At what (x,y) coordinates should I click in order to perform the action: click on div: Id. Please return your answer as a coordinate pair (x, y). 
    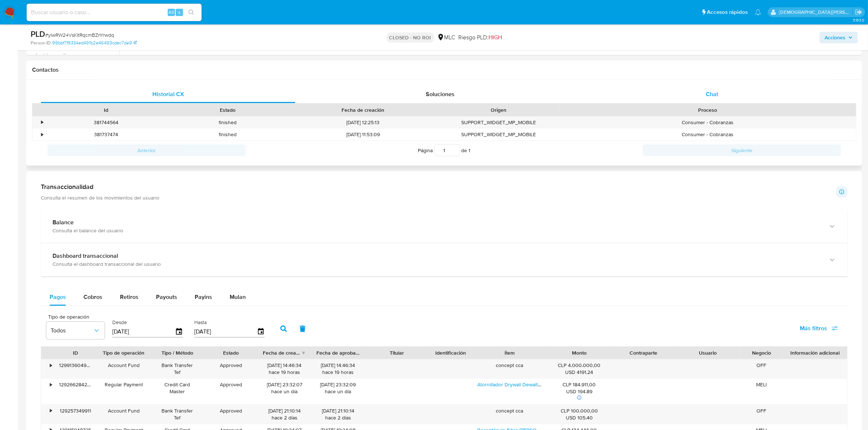
    Looking at the image, I should click on (106, 110).